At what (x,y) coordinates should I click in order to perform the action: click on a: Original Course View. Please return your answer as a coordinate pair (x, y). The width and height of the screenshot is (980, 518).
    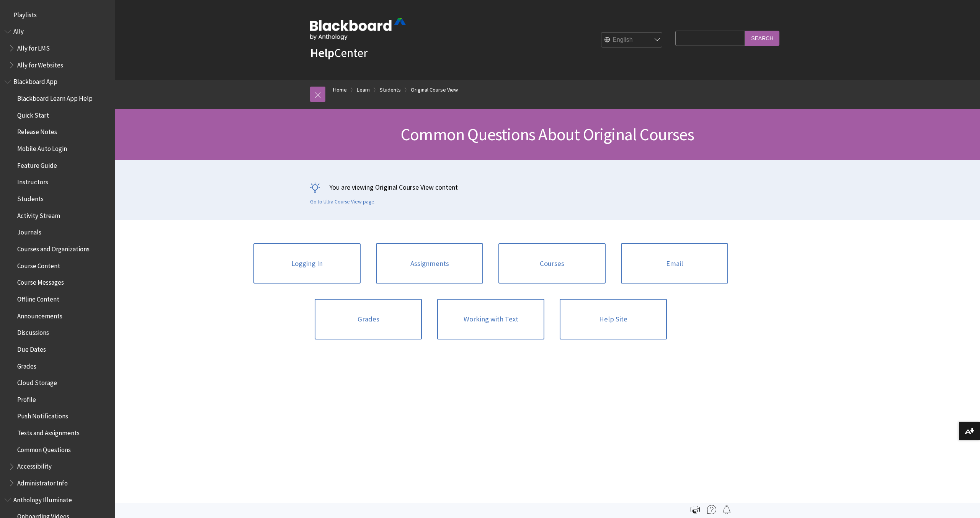
    Looking at the image, I should click on (434, 89).